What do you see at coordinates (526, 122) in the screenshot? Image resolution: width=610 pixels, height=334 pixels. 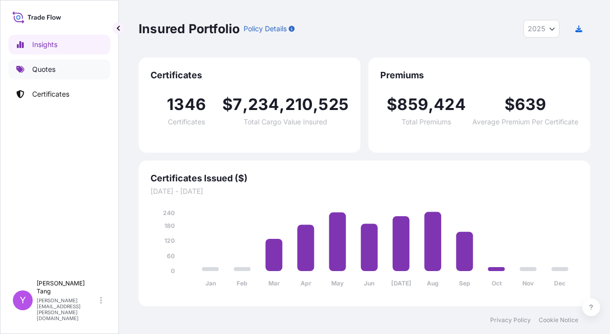 I see `span: Average Premium Per Certificate` at bounding box center [526, 122].